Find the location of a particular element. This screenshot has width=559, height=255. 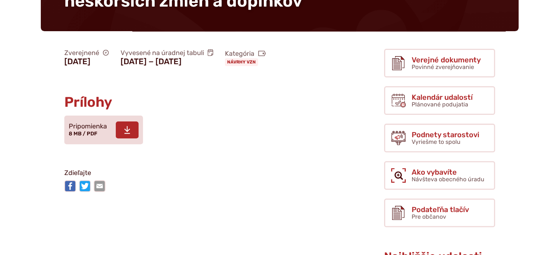

img: Zdieľať na Twitteri is located at coordinates (85, 186).